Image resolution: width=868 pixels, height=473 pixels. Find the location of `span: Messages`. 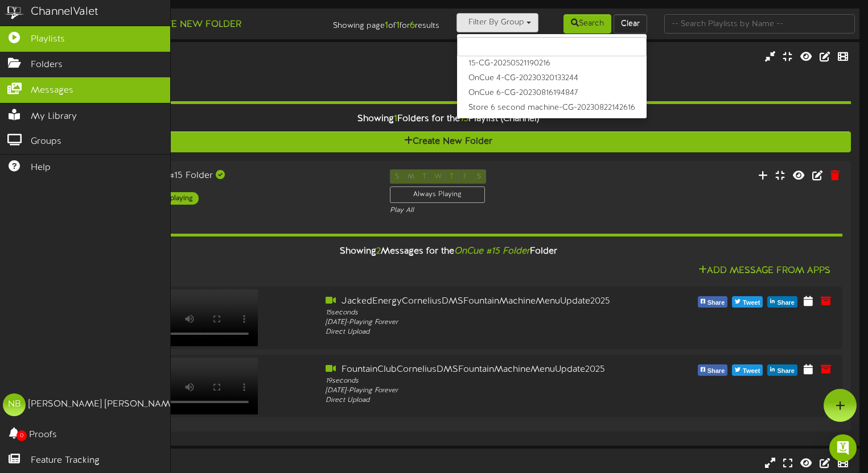

span: Messages is located at coordinates (52, 90).